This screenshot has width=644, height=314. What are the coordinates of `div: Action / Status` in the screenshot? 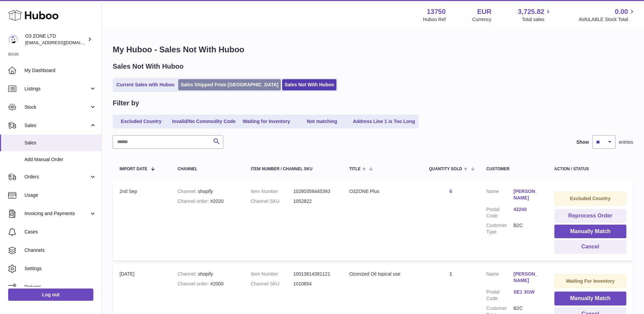 It's located at (590, 169).